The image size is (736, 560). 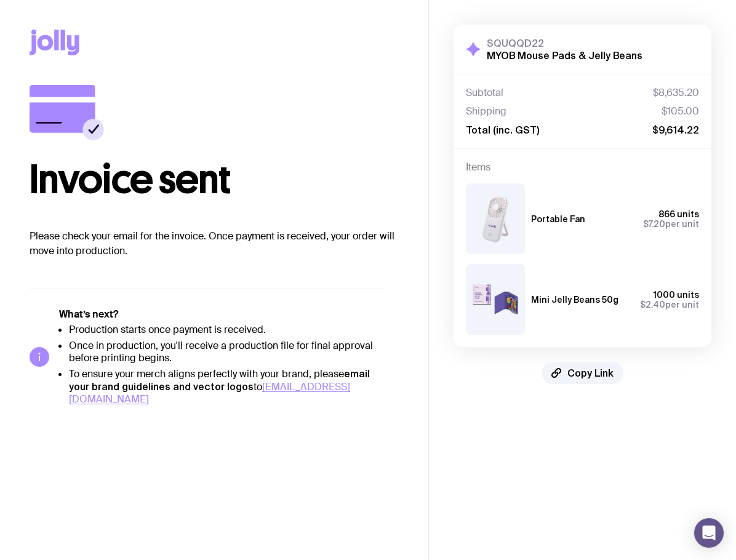 What do you see at coordinates (227, 386) in the screenshot?
I see `li: To ensure your merch aligns perfectly with your brand, please to` at bounding box center [227, 386].